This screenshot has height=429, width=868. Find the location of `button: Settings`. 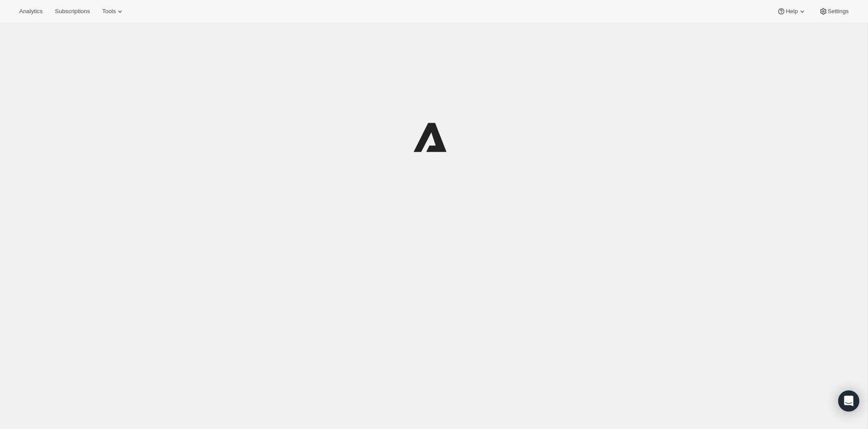

button: Settings is located at coordinates (834, 12).